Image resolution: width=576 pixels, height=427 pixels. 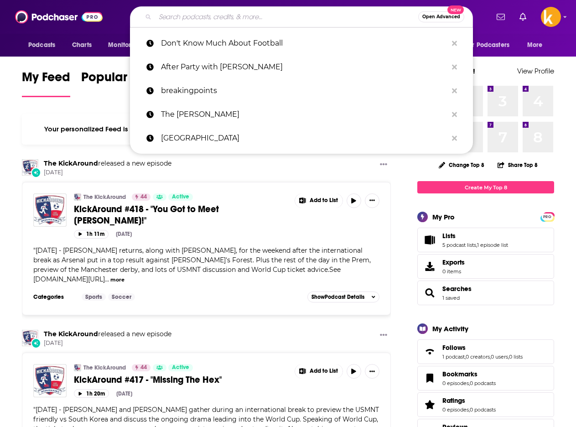 I want to click on a: Active, so click(x=181, y=197).